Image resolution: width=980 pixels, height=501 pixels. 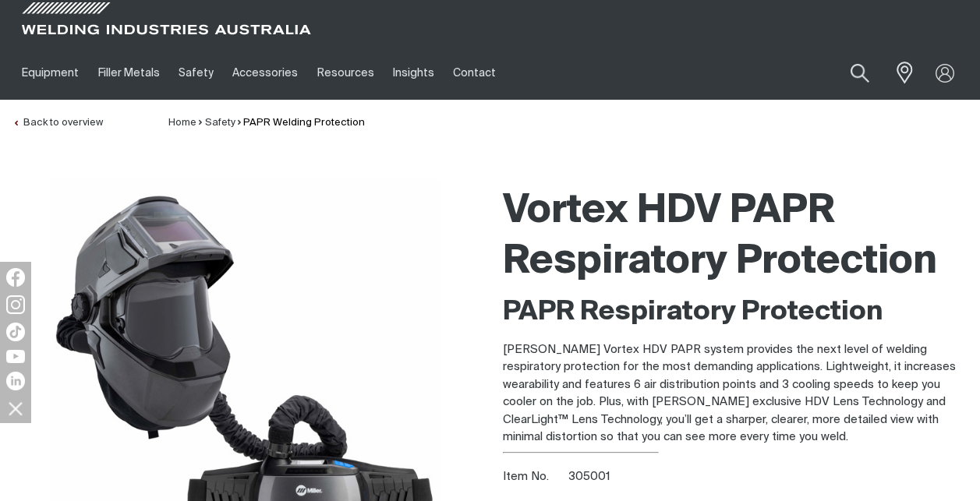 What do you see at coordinates (735, 237) in the screenshot?
I see `h1: Vortex HDV PAPR Respiratory Protection` at bounding box center [735, 237].